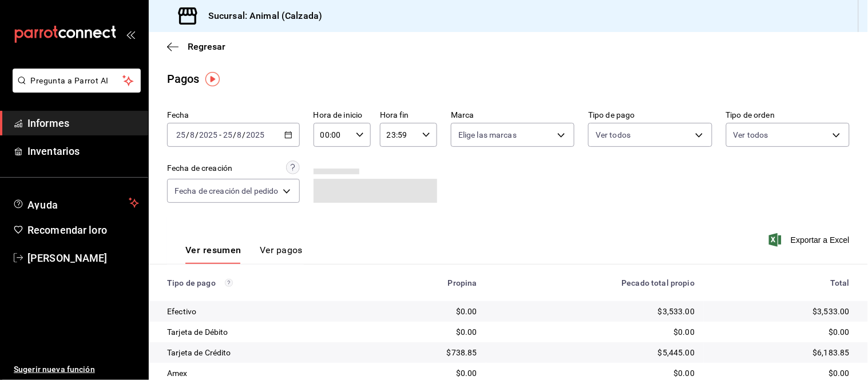 The image size is (868, 380). What do you see at coordinates (462, 283) in the screenshot?
I see `font: Propina` at bounding box center [462, 283].